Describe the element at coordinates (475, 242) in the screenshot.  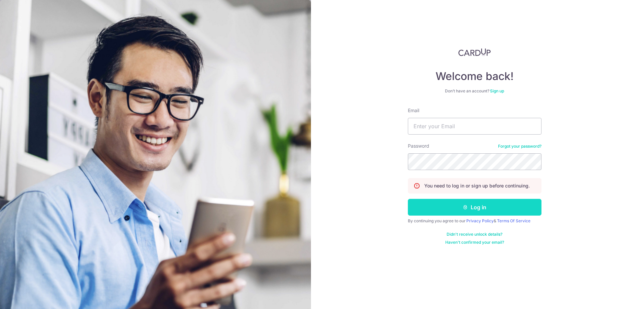
I see `a: Haven't confirmed your email?` at that location.